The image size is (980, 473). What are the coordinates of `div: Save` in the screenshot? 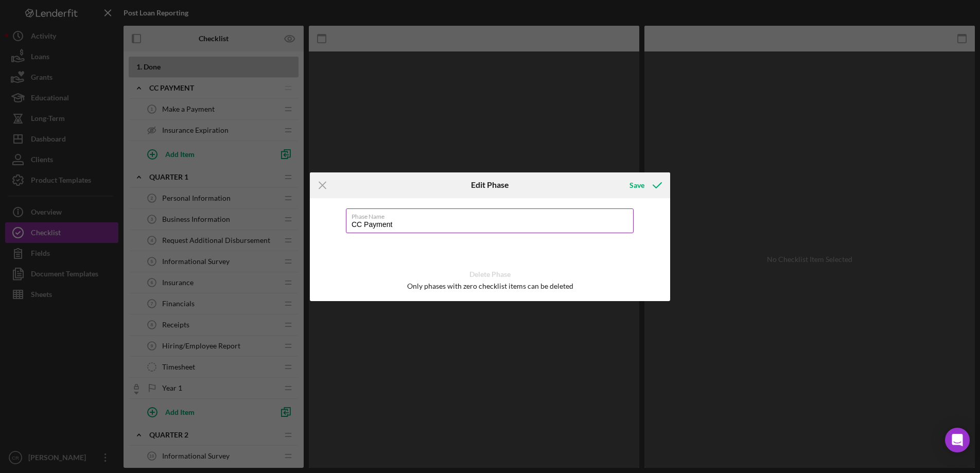 It's located at (636, 186).